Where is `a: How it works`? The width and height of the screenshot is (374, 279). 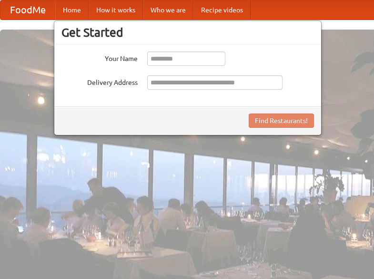
a: How it works is located at coordinates (116, 10).